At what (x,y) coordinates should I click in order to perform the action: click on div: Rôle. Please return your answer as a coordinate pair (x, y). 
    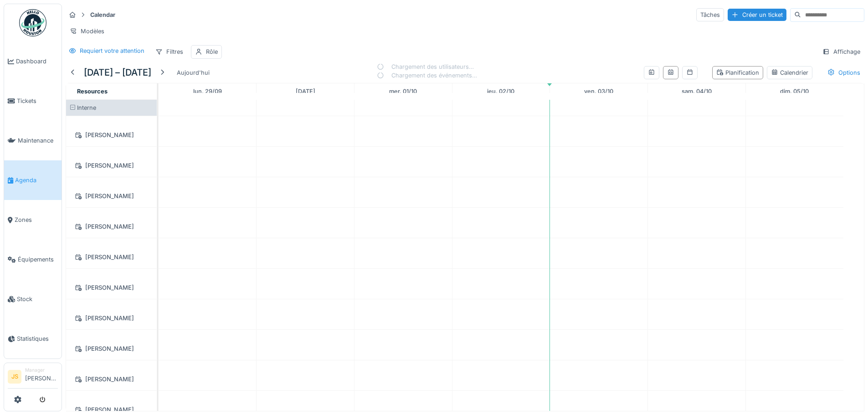
    Looking at the image, I should click on (212, 52).